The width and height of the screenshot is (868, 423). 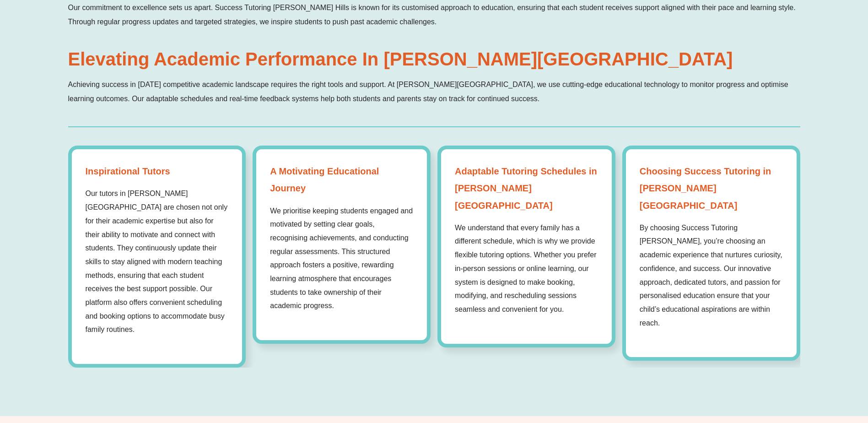 I want to click on div: 4 / 4, so click(x=711, y=253).